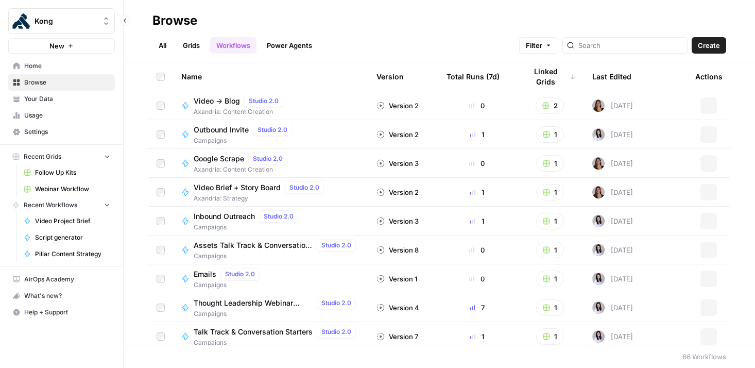 The image size is (755, 368). Describe the element at coordinates (205, 274) in the screenshot. I see `span: Emails` at that location.